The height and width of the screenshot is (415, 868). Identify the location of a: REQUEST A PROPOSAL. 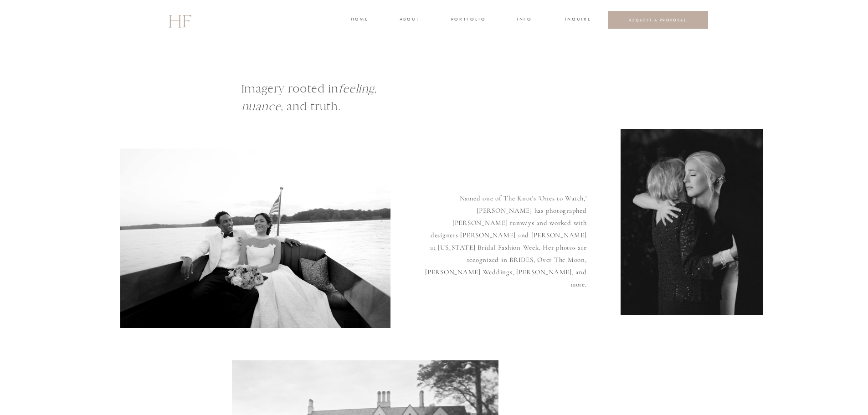
(658, 19).